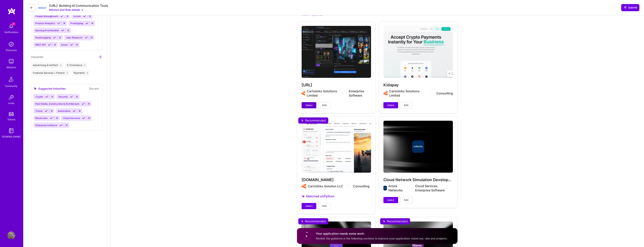 Image resolution: width=644 pixels, height=247 pixels. I want to click on span: Blockchain, so click(42, 118).